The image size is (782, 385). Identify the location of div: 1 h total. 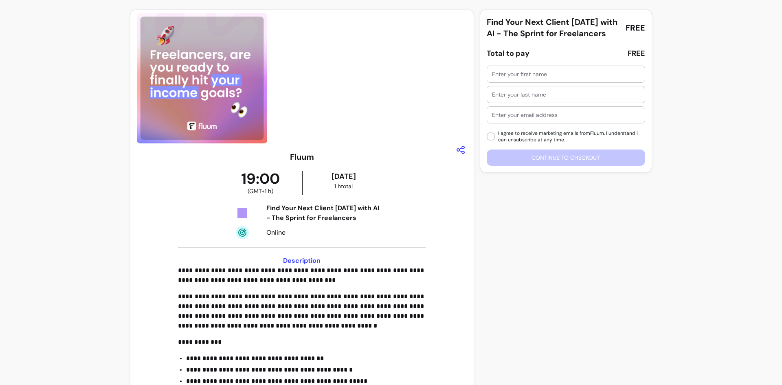
(343, 186).